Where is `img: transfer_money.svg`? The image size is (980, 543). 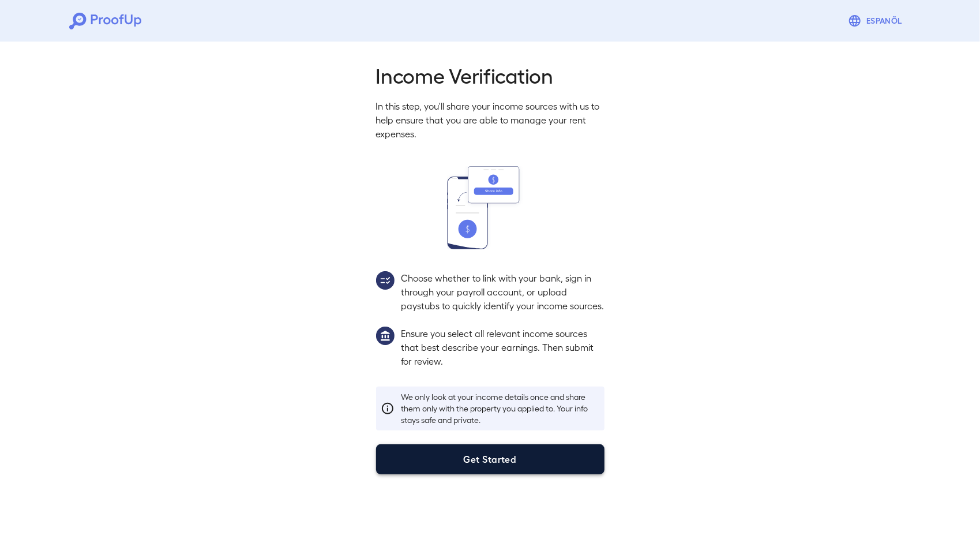 img: transfer_money.svg is located at coordinates (490, 208).